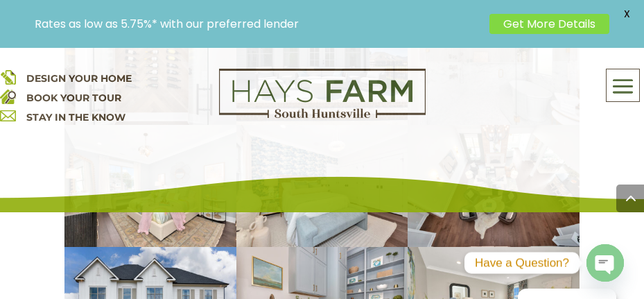 The image size is (644, 299). What do you see at coordinates (79, 78) in the screenshot?
I see `span: DESIGN YOUR HOME` at bounding box center [79, 78].